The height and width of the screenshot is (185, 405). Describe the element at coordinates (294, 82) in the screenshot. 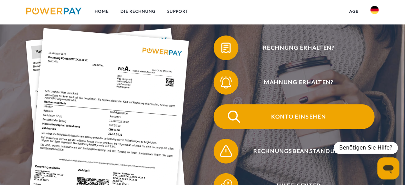

I see `a: Mahnung erhalten?` at that location.